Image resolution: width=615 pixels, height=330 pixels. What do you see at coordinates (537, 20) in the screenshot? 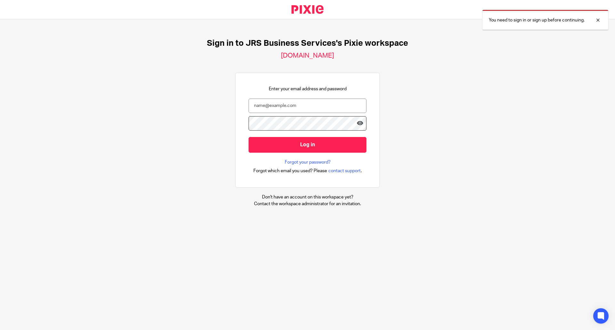
I see `p: You need to sign in or sign up before continuing.` at bounding box center [537, 20].